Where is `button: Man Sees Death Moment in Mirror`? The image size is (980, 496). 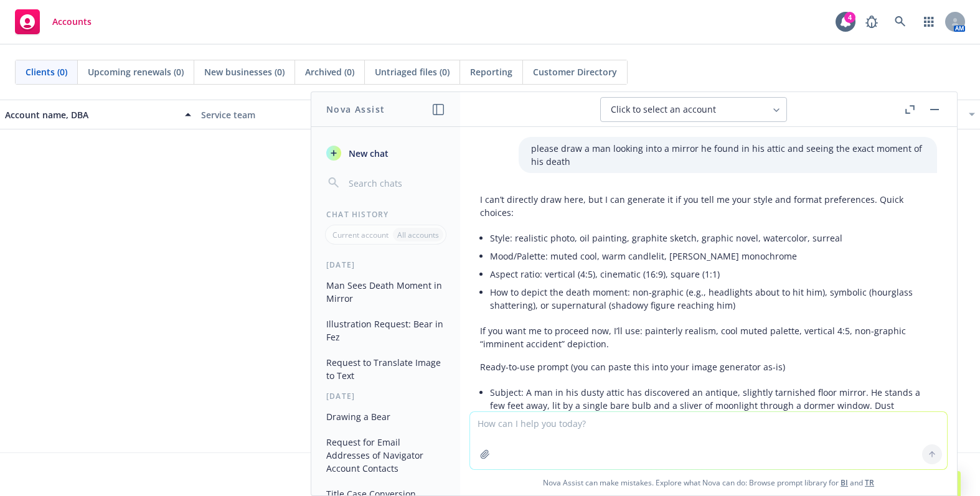
button: Man Sees Death Moment in Mirror is located at coordinates (386, 291).